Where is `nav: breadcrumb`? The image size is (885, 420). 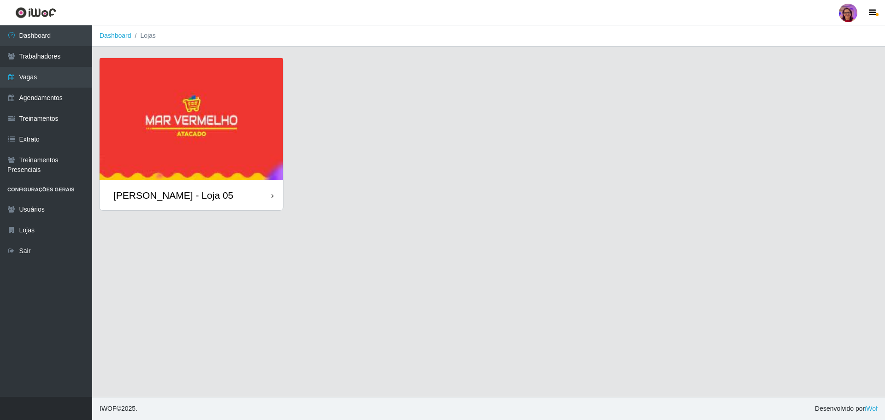
nav: breadcrumb is located at coordinates (489, 36).